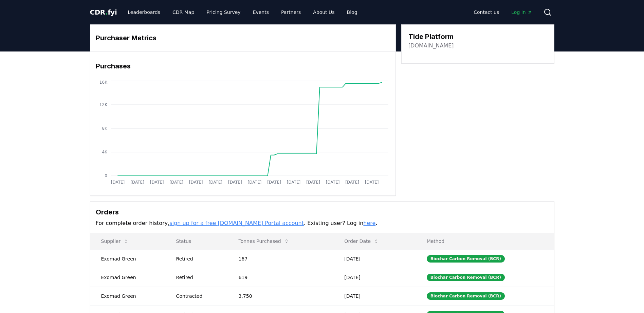 Image resolution: width=644 pixels, height=313 pixels. What do you see at coordinates (243, 66) in the screenshot?
I see `h3: Purchases` at bounding box center [243, 66].